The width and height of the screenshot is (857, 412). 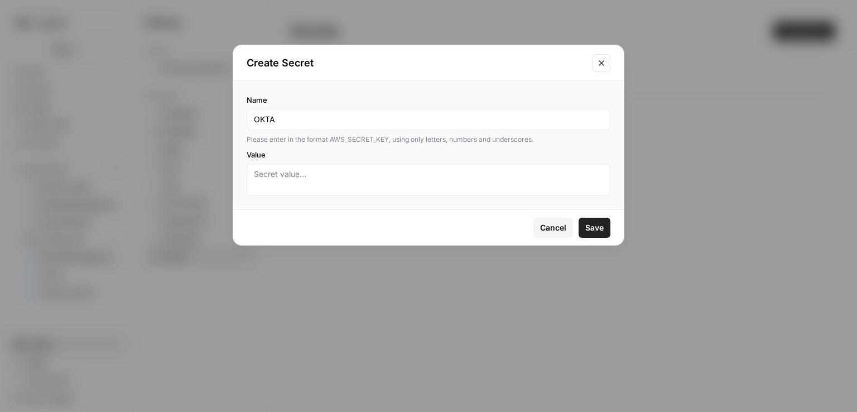 What do you see at coordinates (553, 228) in the screenshot?
I see `span: Cancel` at bounding box center [553, 228].